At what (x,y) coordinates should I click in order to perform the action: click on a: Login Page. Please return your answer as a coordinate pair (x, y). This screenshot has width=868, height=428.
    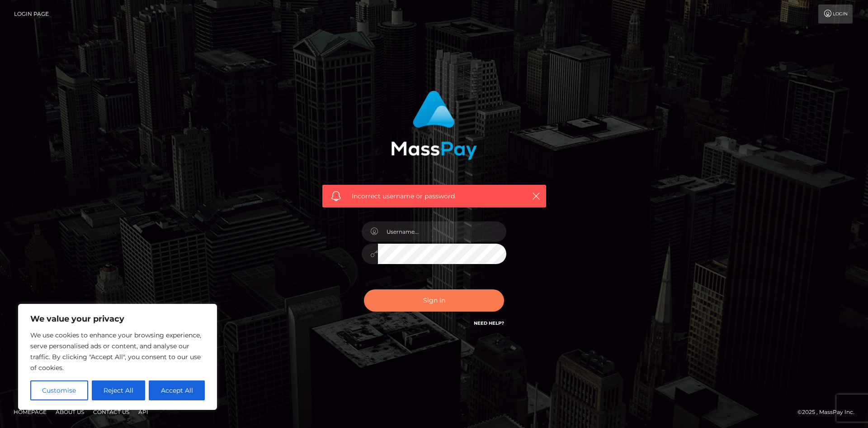
    Looking at the image, I should click on (31, 14).